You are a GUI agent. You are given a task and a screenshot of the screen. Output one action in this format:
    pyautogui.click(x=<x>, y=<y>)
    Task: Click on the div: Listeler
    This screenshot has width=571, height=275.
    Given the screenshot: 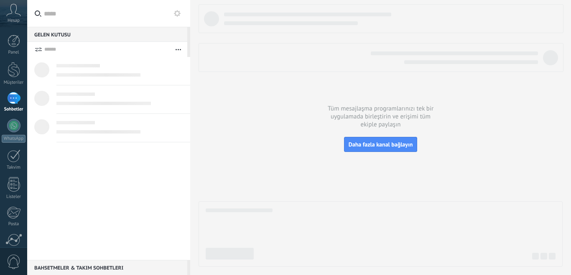 What is the action you would take?
    pyautogui.click(x=14, y=196)
    